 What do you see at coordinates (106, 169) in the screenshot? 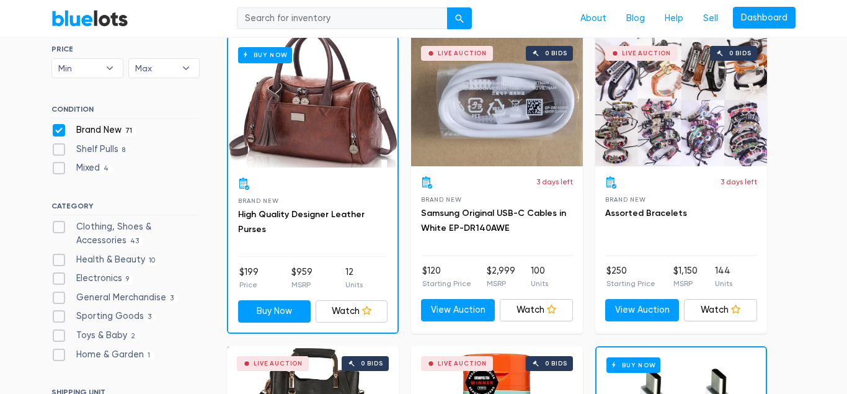
I see `span: 4` at bounding box center [106, 169].